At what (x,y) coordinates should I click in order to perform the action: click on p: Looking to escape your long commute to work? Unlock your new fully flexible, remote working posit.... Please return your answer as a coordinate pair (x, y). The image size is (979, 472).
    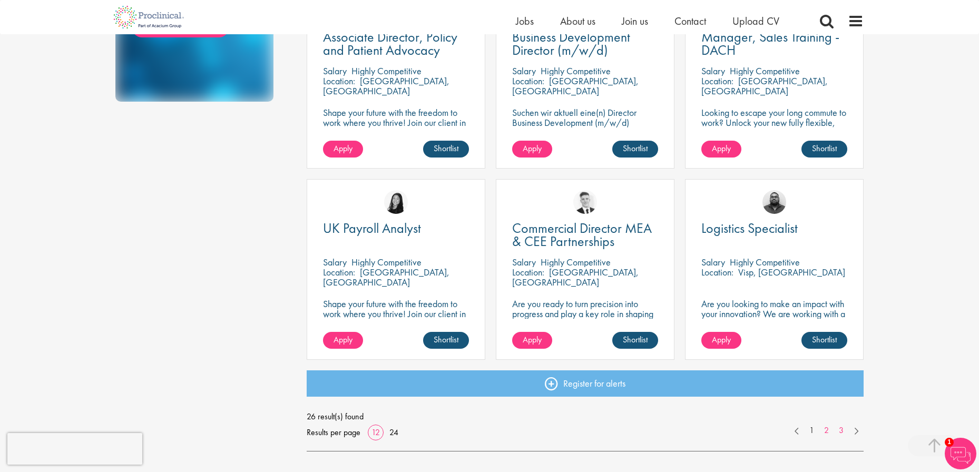
    Looking at the image, I should click on (774, 127).